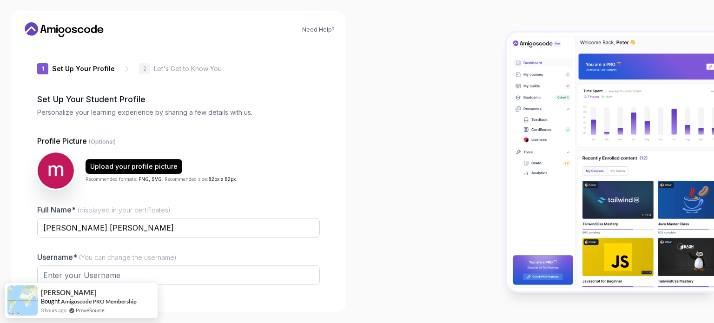 The width and height of the screenshot is (714, 323). Describe the element at coordinates (53, 310) in the screenshot. I see `span: 3 hours ago` at that location.